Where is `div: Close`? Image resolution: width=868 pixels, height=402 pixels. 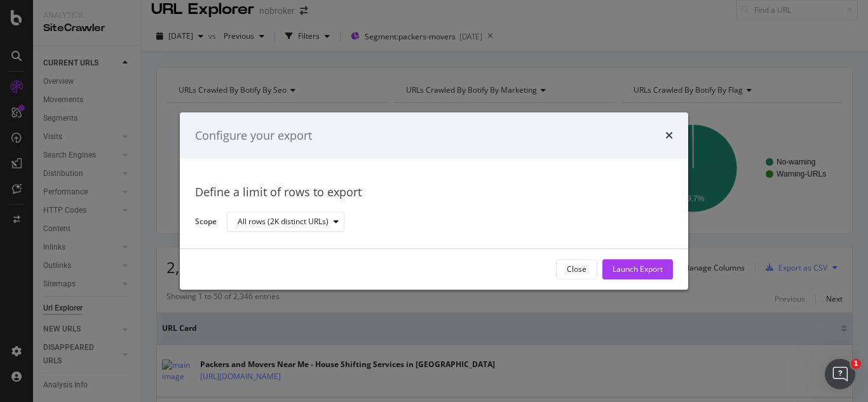
div: Close is located at coordinates (576, 269).